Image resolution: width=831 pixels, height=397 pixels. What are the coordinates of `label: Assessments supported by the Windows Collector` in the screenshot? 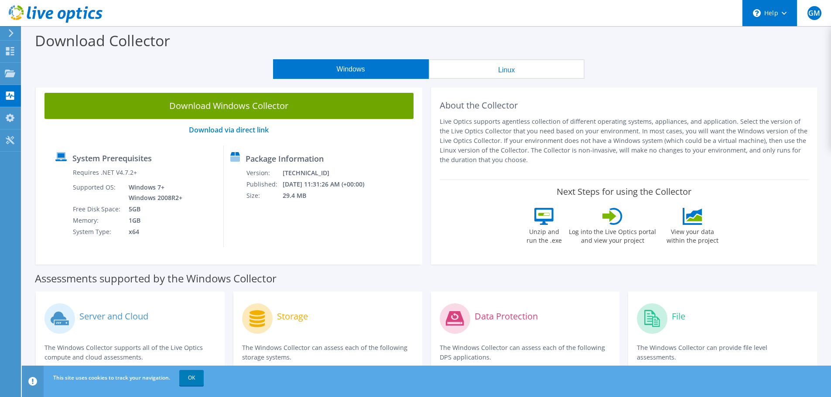 It's located at (156, 279).